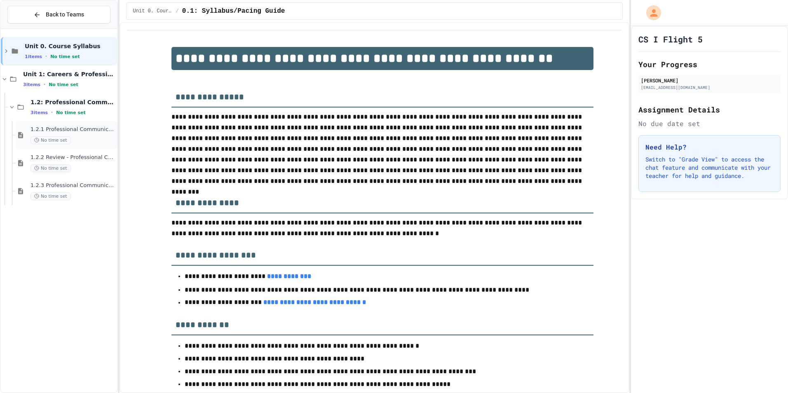  Describe the element at coordinates (234, 11) in the screenshot. I see `span: 0.1: Syllabus/Pacing Guide` at that location.